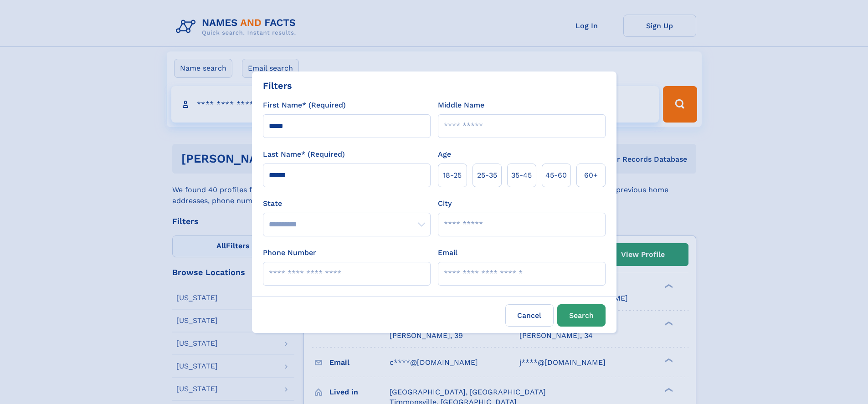 The image size is (868, 404). Describe the element at coordinates (529, 315) in the screenshot. I see `label: Cancel` at that location.